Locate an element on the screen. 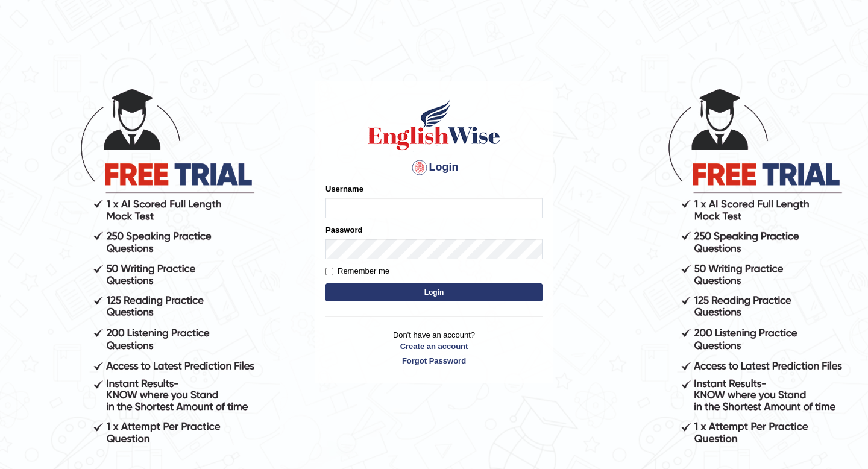 Image resolution: width=868 pixels, height=469 pixels. input: Remember me is located at coordinates (329, 271).